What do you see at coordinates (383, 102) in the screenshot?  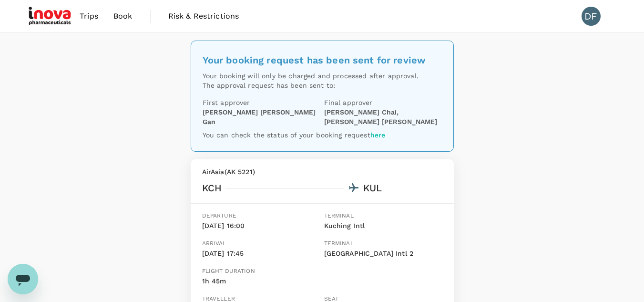 I see `p: Final approver` at bounding box center [383, 102].